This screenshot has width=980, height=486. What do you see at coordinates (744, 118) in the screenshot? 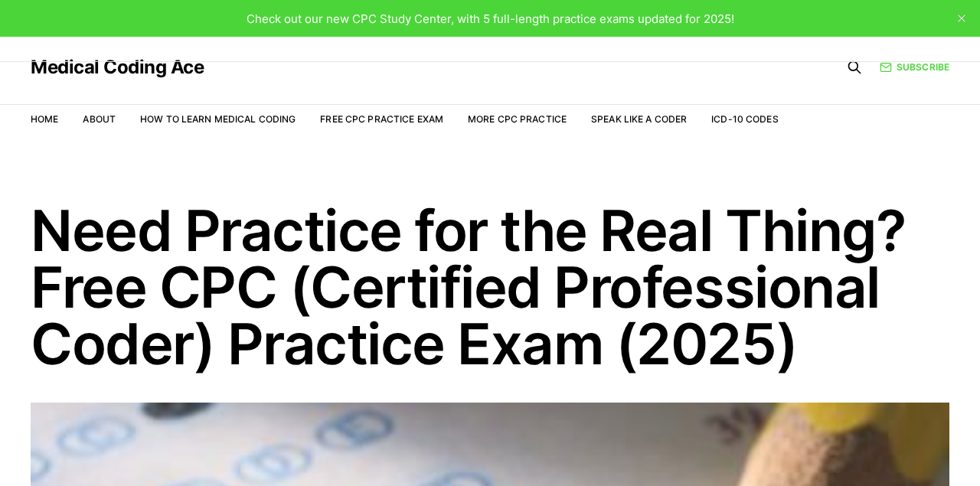
I see `a: ICD-10 Codes` at bounding box center [744, 118].